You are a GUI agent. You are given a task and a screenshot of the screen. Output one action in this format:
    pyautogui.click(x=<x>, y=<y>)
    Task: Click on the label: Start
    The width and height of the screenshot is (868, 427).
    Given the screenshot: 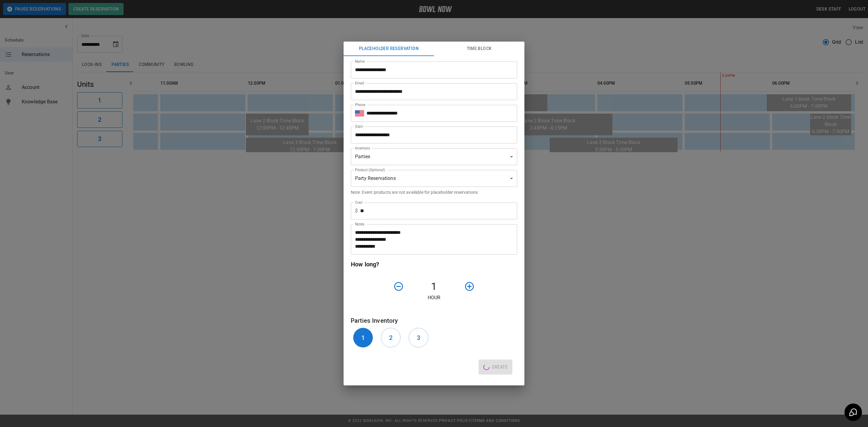 What is the action you would take?
    pyautogui.click(x=359, y=126)
    